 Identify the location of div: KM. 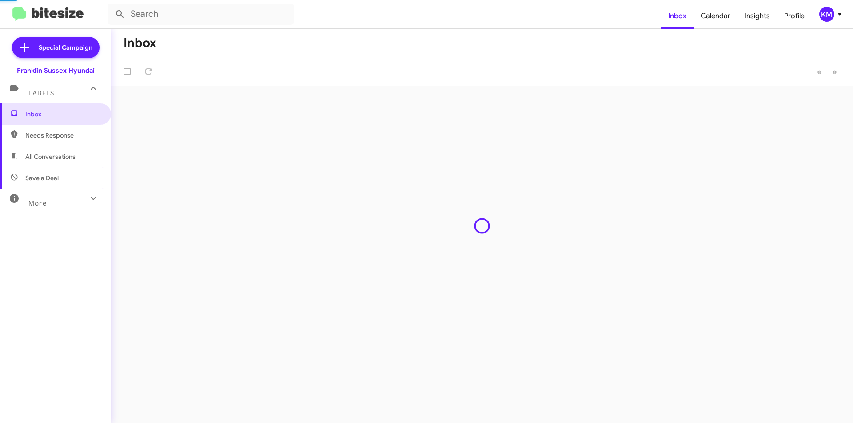
(826, 14).